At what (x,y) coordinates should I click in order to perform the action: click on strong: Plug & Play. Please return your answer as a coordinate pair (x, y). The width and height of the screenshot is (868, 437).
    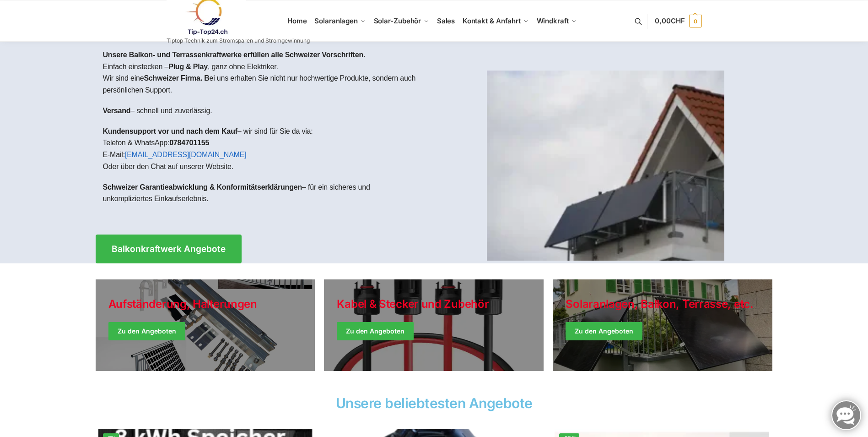
    Looking at the image, I should click on (188, 66).